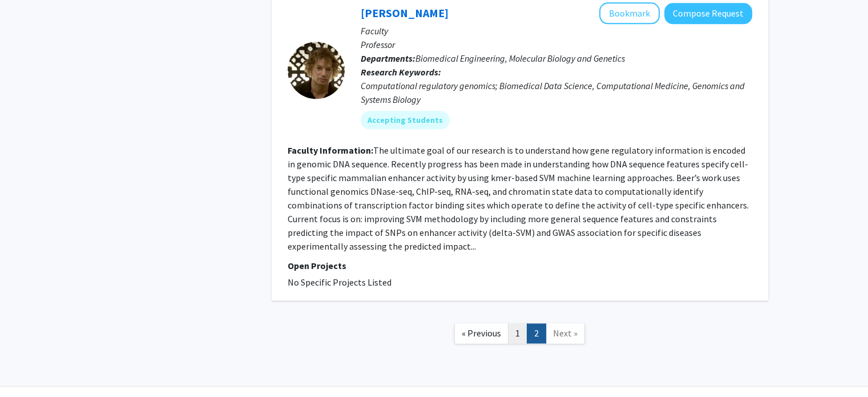 The height and width of the screenshot is (397, 868). Describe the element at coordinates (556, 45) in the screenshot. I see `p: Professor` at that location.